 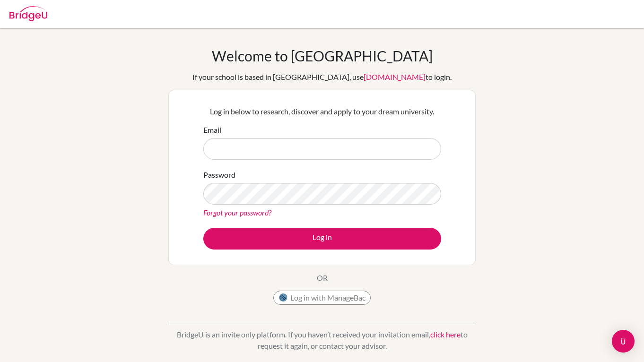 I want to click on p: BridgeU is an invite only platform. If you haven’t received your invitation email, to request it ..., so click(x=322, y=340).